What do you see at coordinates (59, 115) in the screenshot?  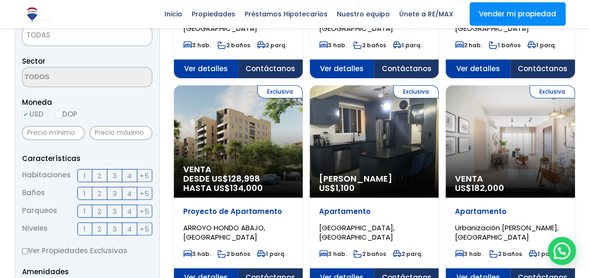 I see `input: DOP` at bounding box center [59, 115].